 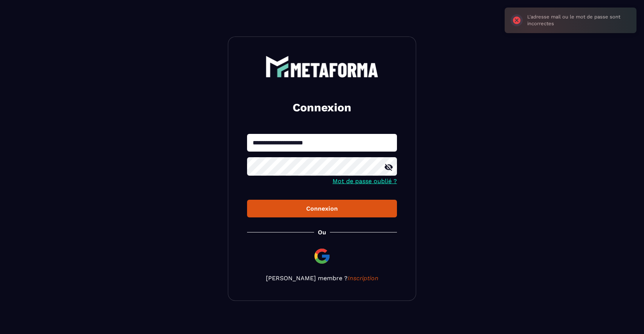 I want to click on h2: Connexion, so click(x=322, y=108).